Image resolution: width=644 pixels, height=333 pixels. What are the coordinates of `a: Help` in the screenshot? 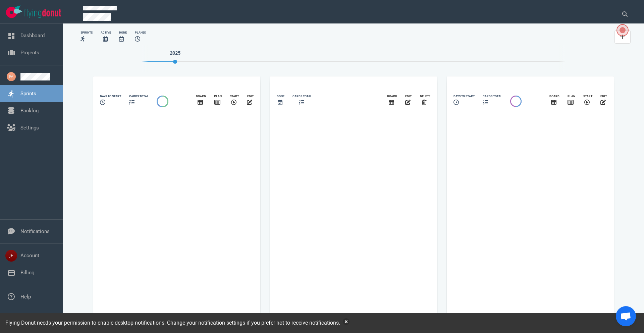 It's located at (25, 297).